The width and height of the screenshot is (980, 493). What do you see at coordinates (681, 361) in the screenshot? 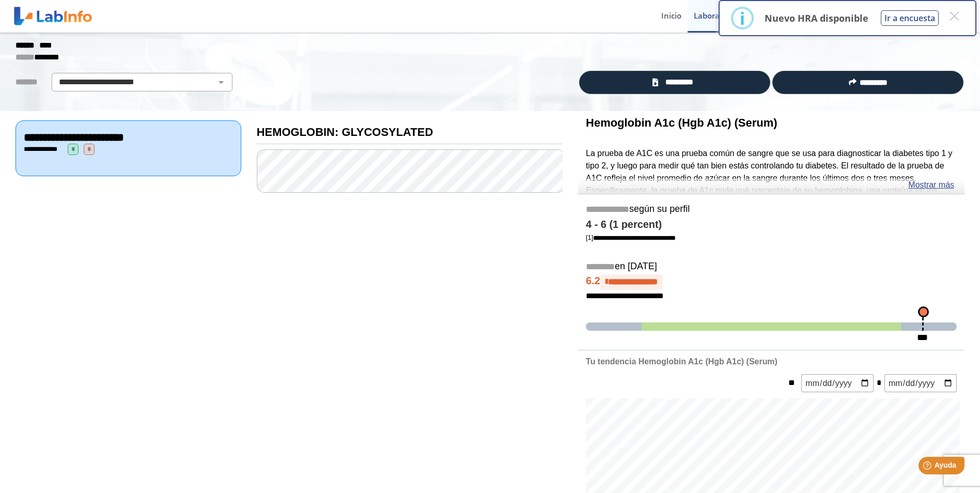
I see `b: Tu tendencia Hemoglobin A1c (Hgb A1c) (Serum)` at bounding box center [681, 361].